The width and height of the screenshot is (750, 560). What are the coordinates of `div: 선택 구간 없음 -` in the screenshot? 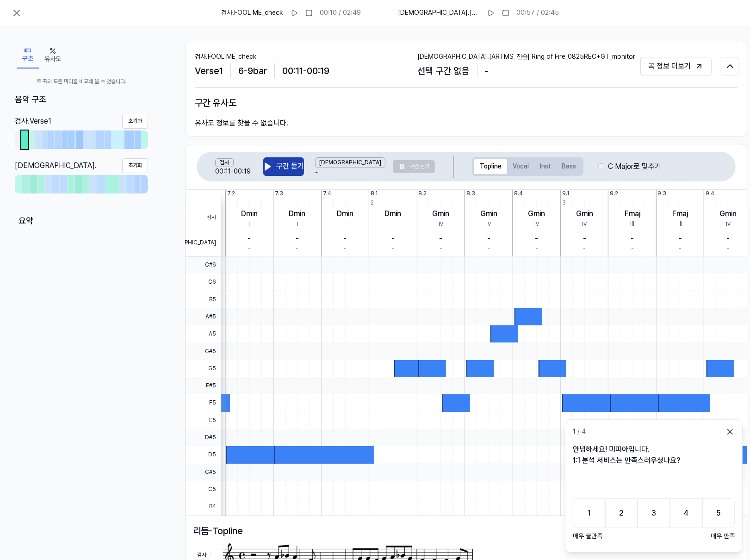 It's located at (530, 71).